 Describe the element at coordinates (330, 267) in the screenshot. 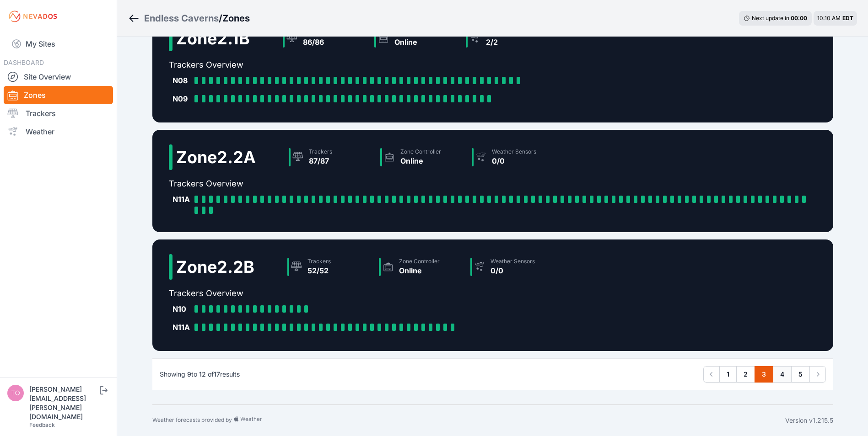

I see `a: Trackers52/52` at that location.